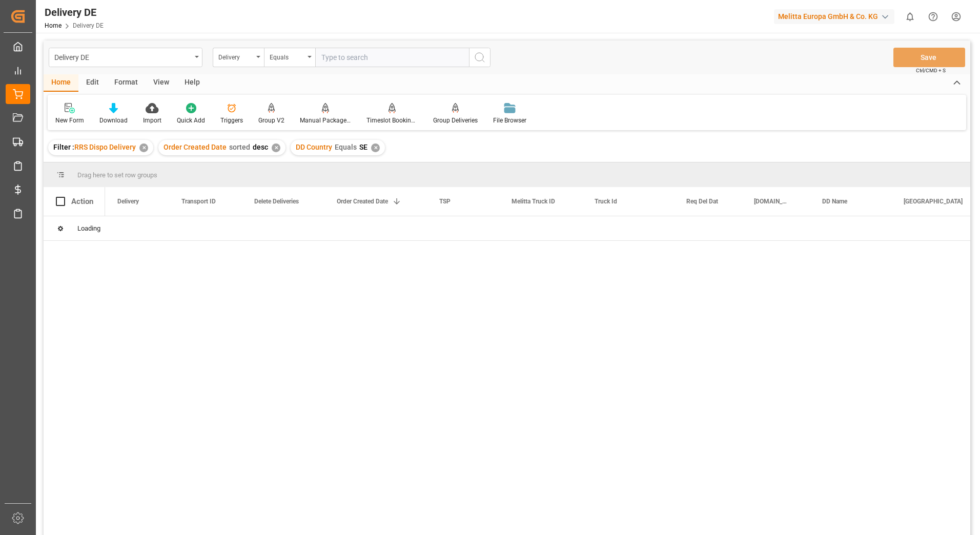 This screenshot has width=980, height=535. I want to click on span: desc, so click(260, 147).